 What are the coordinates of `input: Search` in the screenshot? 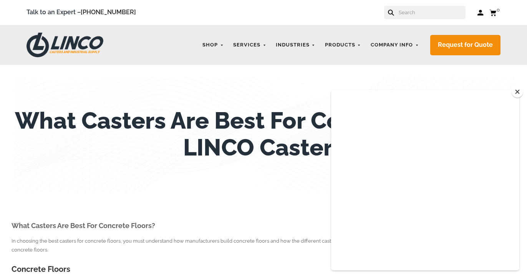 It's located at (432, 12).